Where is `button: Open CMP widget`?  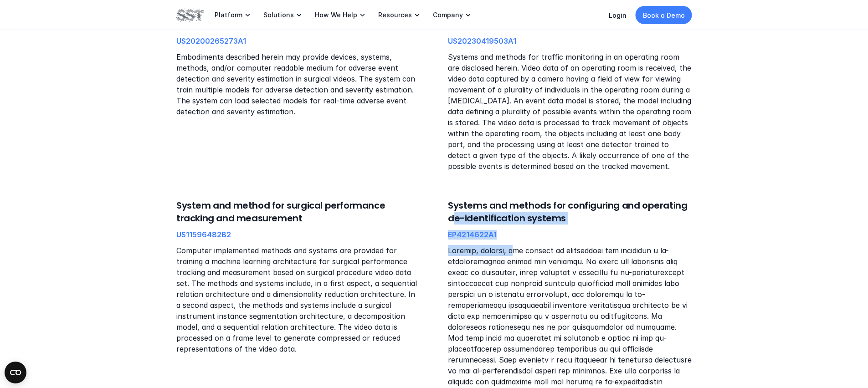
button: Open CMP widget is located at coordinates (16, 372).